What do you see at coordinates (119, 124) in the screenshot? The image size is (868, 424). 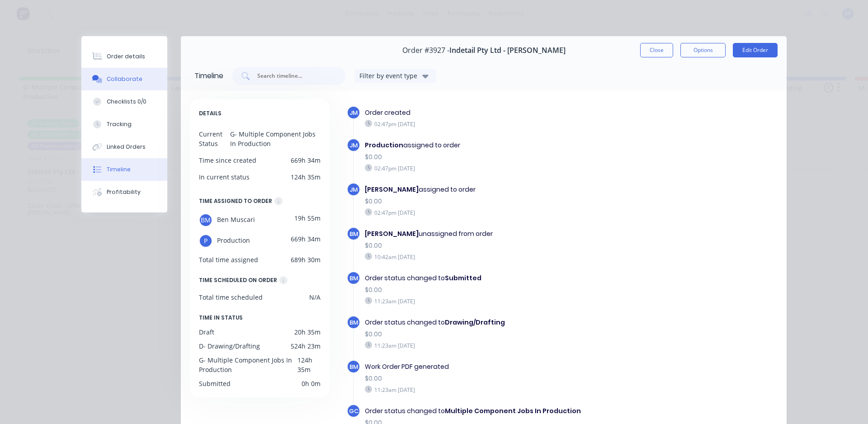 I see `div: Tracking` at bounding box center [119, 124].